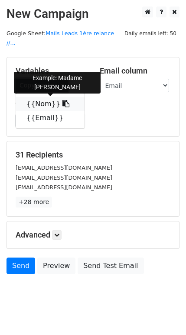  What do you see at coordinates (165, 314) in the screenshot?
I see `div: Widget de chat` at bounding box center [165, 314].